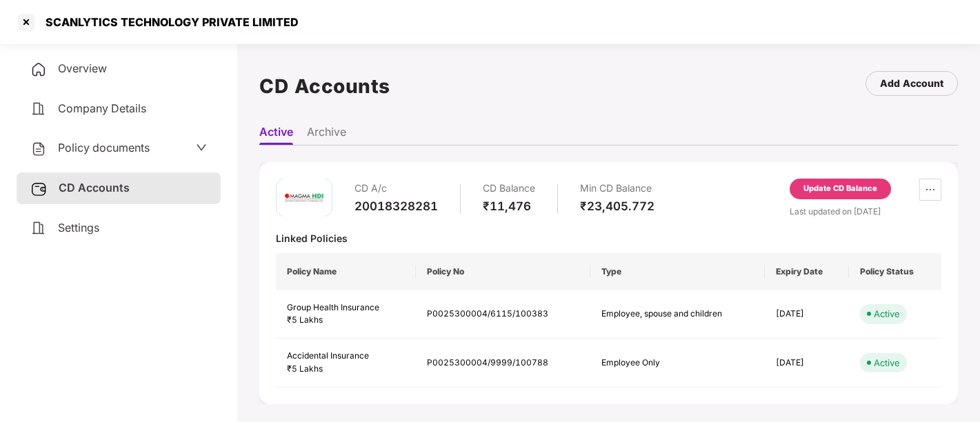  What do you see at coordinates (276, 134) in the screenshot?
I see `li: Active` at bounding box center [276, 134].